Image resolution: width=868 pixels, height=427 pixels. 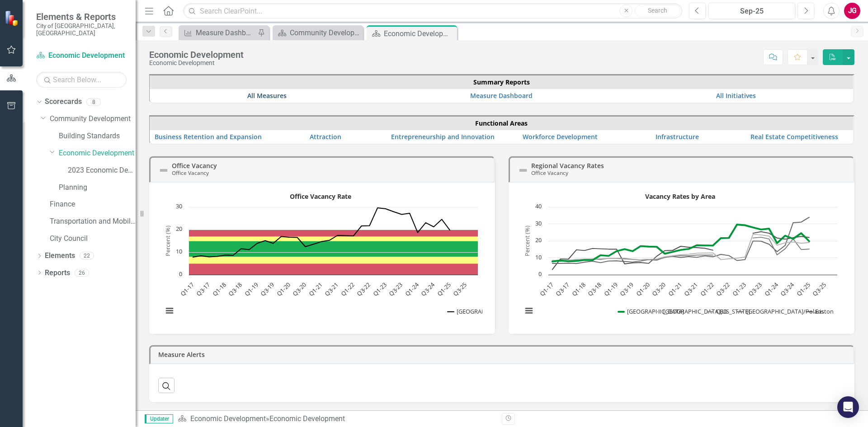 What do you see at coordinates (58, 273) in the screenshot?
I see `a: Reports` at bounding box center [58, 273].